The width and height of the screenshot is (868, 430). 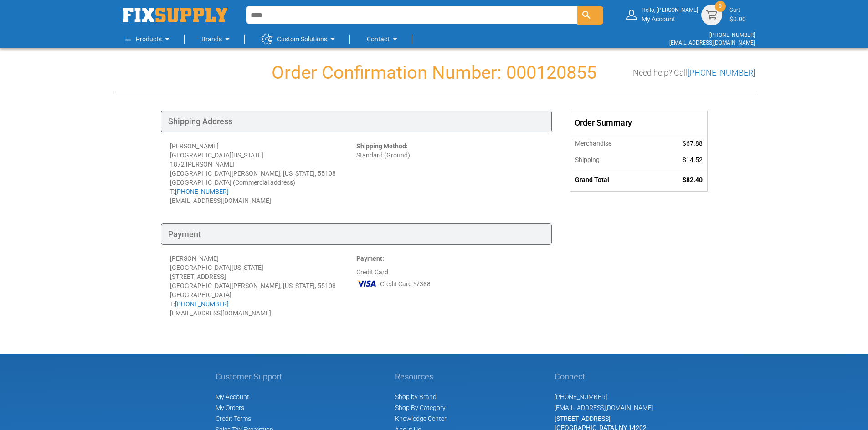 What do you see at coordinates (416, 397) in the screenshot?
I see `a: Shop by Brand` at bounding box center [416, 397].